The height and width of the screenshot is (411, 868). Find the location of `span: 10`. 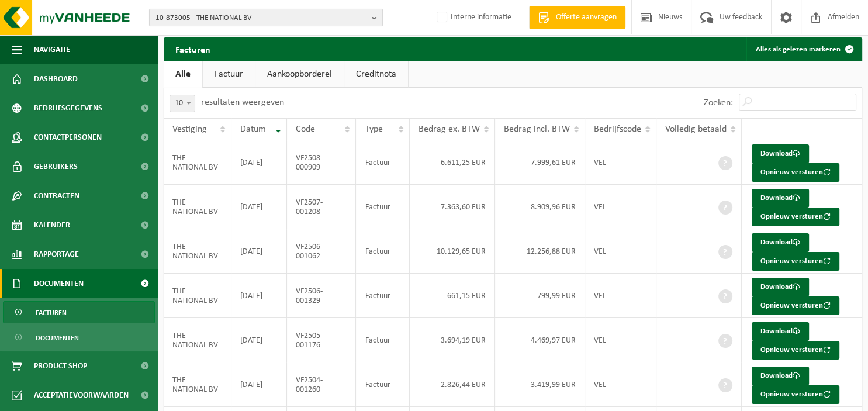

span: 10 is located at coordinates (182, 104).